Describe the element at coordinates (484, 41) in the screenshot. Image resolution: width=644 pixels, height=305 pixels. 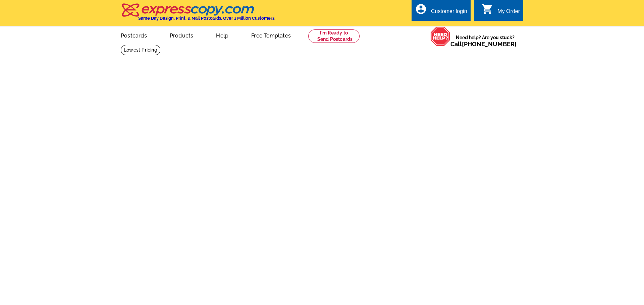
I see `span: Need help? Are you stuck?` at that location.